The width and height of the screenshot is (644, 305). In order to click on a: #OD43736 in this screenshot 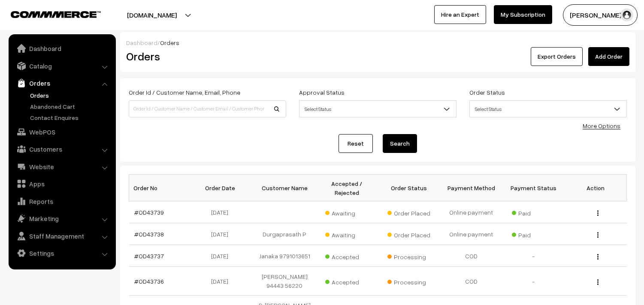, I will do `click(149, 281)`.